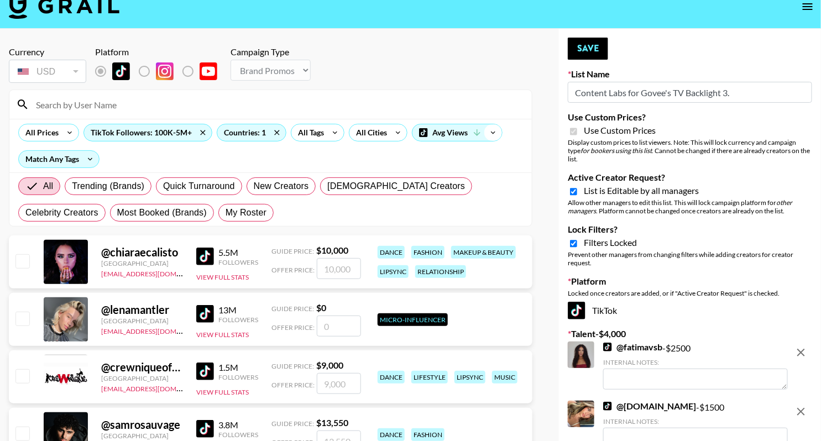 The image size is (821, 441). What do you see at coordinates (690, 311) in the screenshot?
I see `div: TikTok` at bounding box center [690, 311].